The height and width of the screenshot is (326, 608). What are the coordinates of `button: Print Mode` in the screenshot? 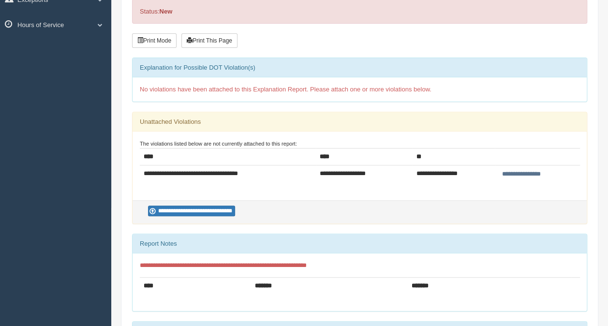 It's located at (154, 41).